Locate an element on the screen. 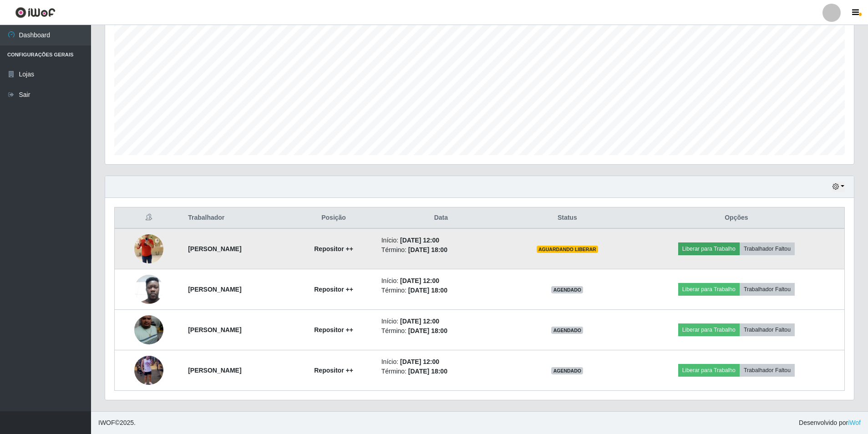  span: Desenvolvido por is located at coordinates (829, 422).